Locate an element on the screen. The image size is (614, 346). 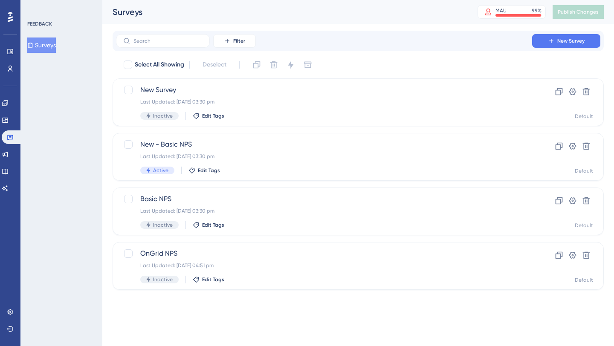
input: Search is located at coordinates (168, 41).